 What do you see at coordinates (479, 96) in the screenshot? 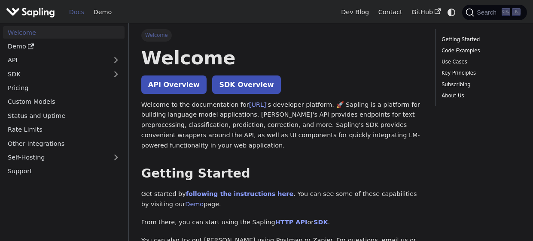
I see `a: About Us` at bounding box center [479, 96].